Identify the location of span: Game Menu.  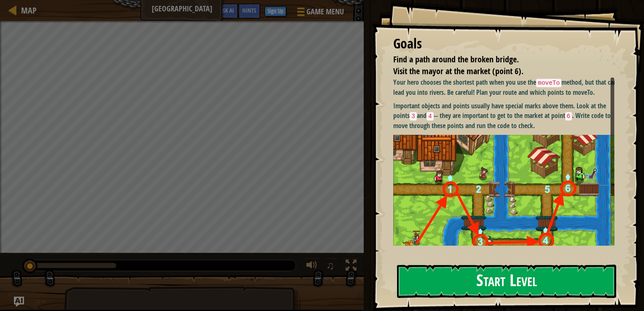
(325, 12).